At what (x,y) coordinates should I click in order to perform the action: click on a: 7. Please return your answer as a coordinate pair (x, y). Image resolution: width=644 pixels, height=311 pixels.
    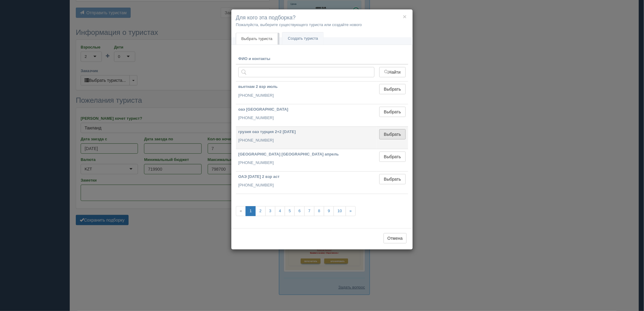
    Looking at the image, I should click on (310, 211).